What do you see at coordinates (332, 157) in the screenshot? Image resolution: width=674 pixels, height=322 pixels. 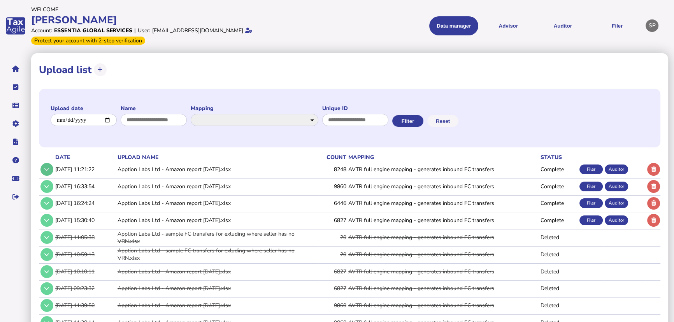 I see `th: count` at bounding box center [332, 157].